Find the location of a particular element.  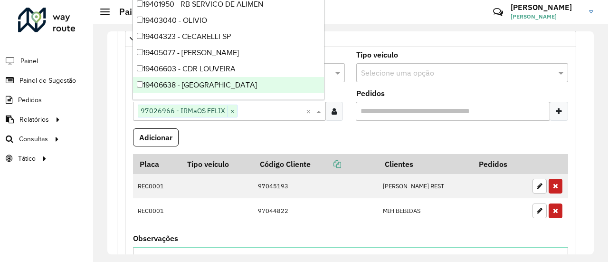

a: Copiar is located at coordinates (326, 164).